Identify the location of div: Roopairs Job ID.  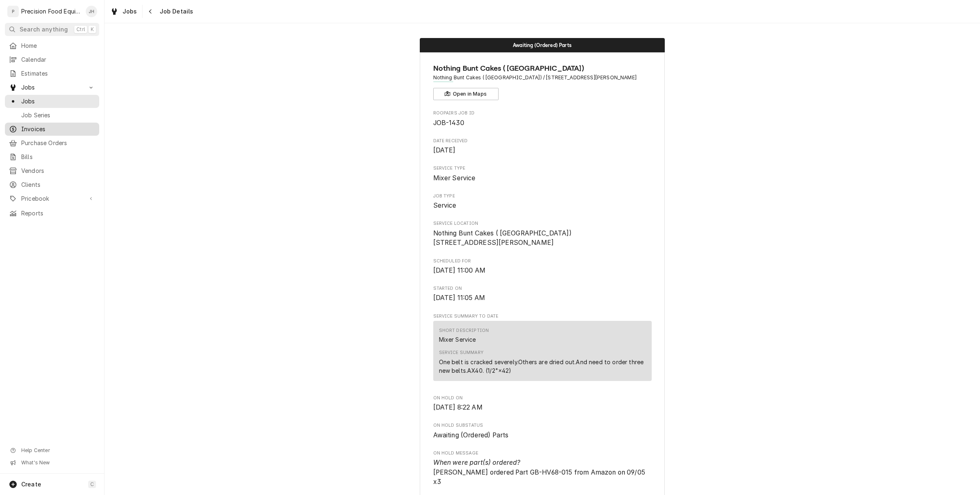
(542, 119).